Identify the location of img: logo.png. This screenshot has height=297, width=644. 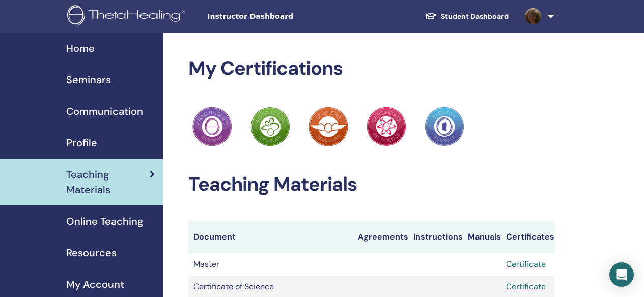
(128, 16).